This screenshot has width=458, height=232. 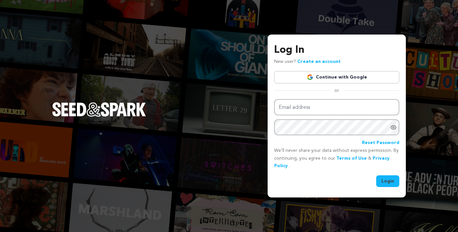 I want to click on img: Google logo, so click(x=310, y=77).